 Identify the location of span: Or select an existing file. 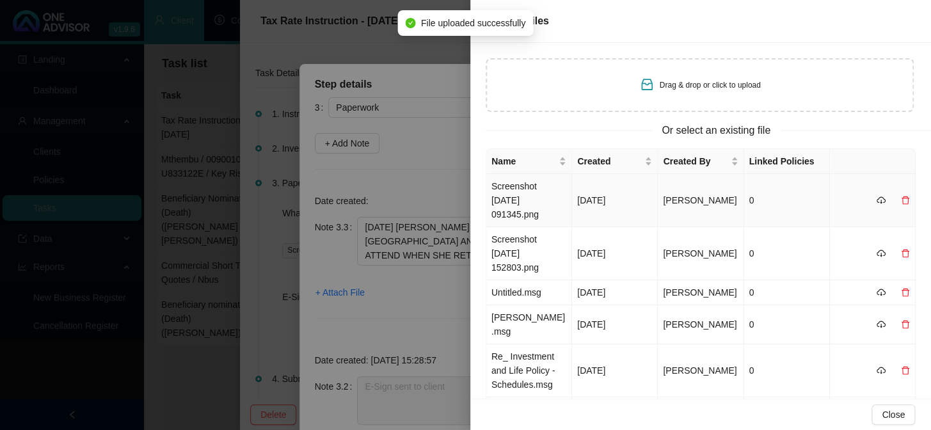
(716, 130).